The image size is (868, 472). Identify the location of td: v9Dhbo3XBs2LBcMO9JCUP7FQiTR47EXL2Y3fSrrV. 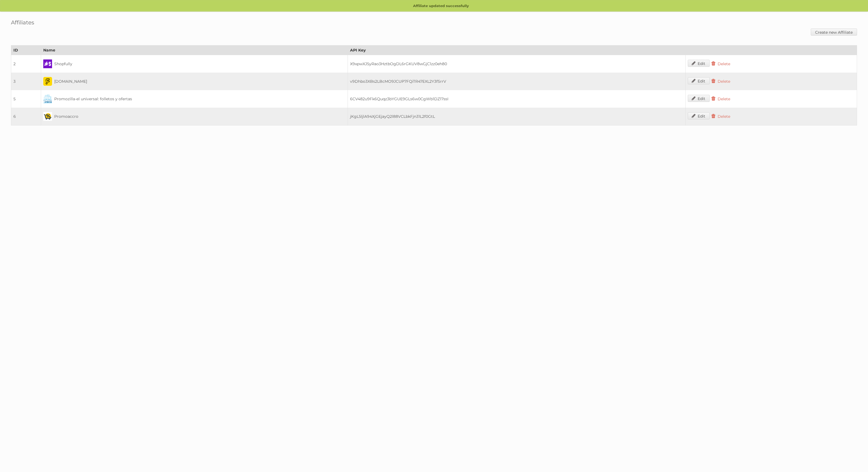
(517, 81).